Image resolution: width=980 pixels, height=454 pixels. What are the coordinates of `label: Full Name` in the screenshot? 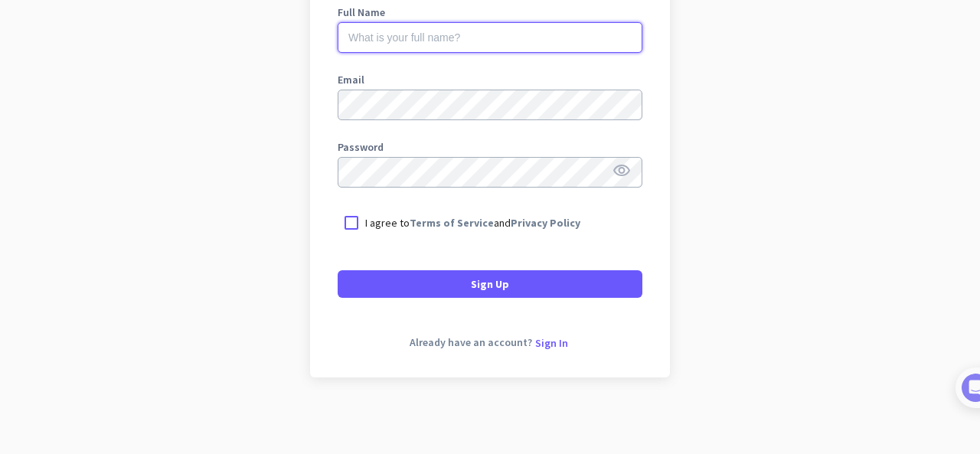 It's located at (490, 12).